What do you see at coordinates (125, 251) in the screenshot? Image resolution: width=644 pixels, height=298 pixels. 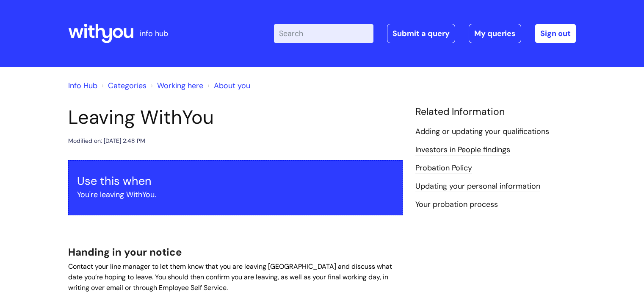 I see `span: Handing in your notice` at bounding box center [125, 251].